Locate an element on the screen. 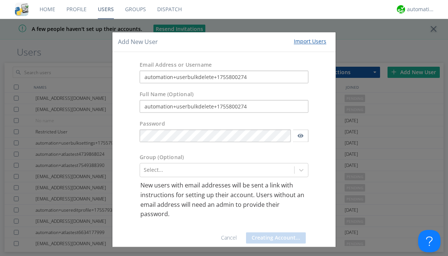 This screenshot has width=448, height=256. div: automation+atlas is located at coordinates (421, 9).